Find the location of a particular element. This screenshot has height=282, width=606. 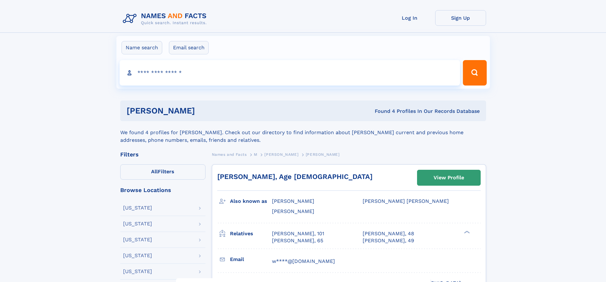

label: Filters is located at coordinates (163, 172).